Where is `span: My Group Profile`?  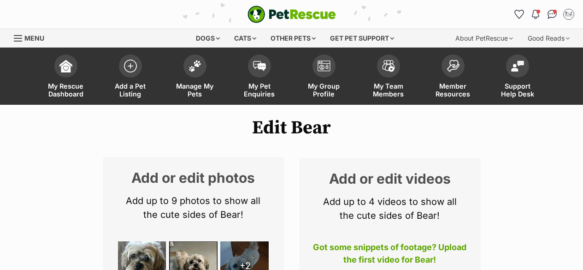 span: My Group Profile is located at coordinates (324, 90).